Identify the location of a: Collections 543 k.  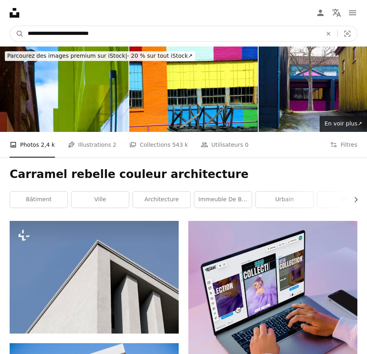
(159, 145).